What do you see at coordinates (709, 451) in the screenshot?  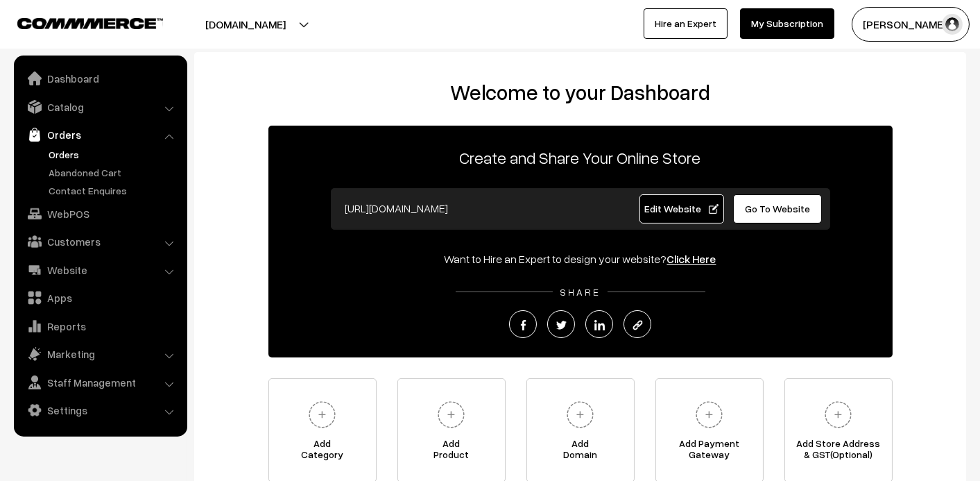 I see `span: Add Payment Gateway` at bounding box center [709, 451].